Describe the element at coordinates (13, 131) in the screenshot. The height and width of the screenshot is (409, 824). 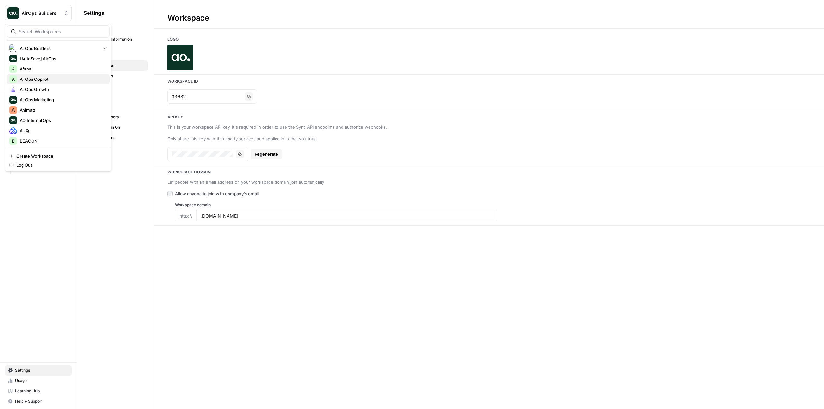
I see `img: AUQ Logo` at that location.